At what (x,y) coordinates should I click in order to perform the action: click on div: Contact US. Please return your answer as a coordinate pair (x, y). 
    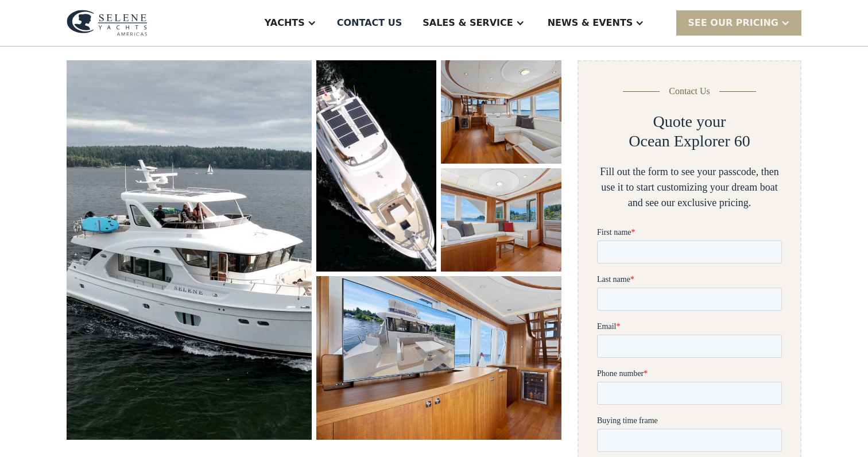
    Looking at the image, I should click on (370, 23).